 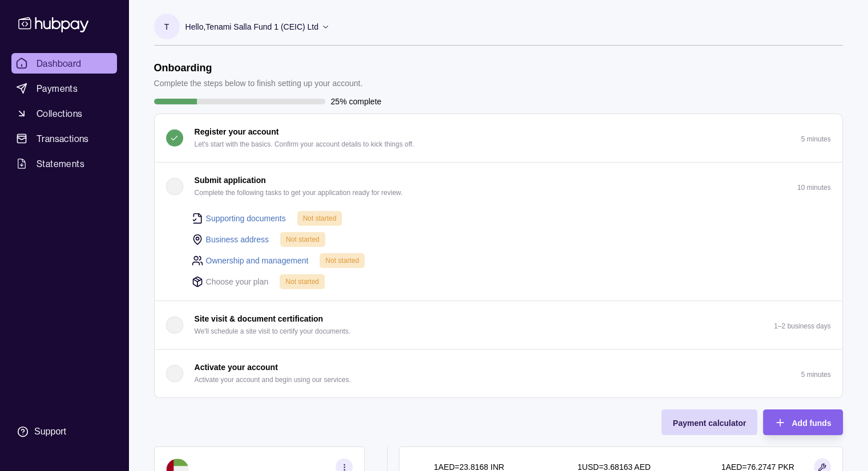 I want to click on p: 25% complete, so click(x=356, y=102).